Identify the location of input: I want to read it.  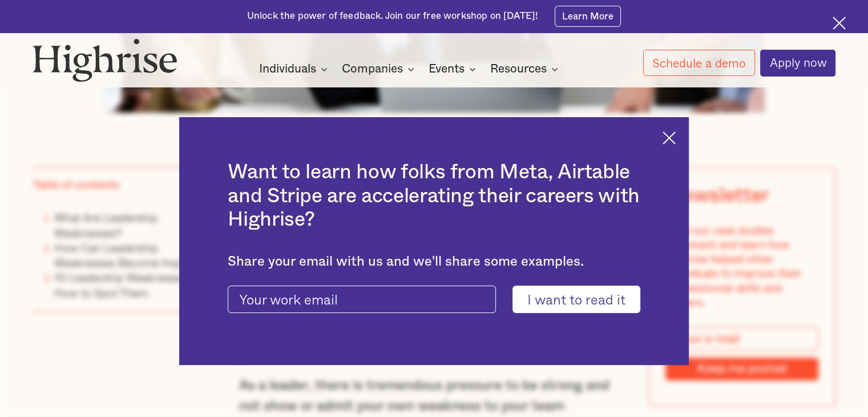
(577, 299).